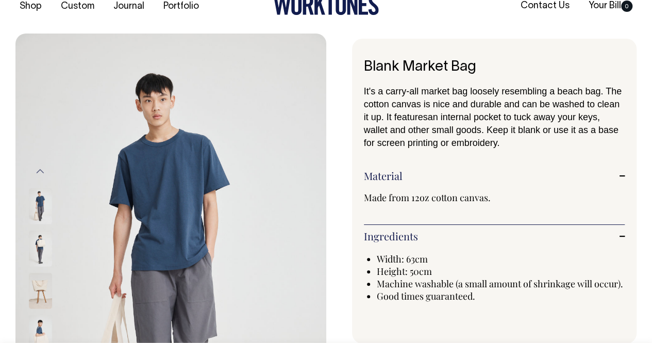 The image size is (652, 343). What do you see at coordinates (500, 284) in the screenshot?
I see `span: Machine washable (a small amount of shrinkage will occur).` at bounding box center [500, 284].